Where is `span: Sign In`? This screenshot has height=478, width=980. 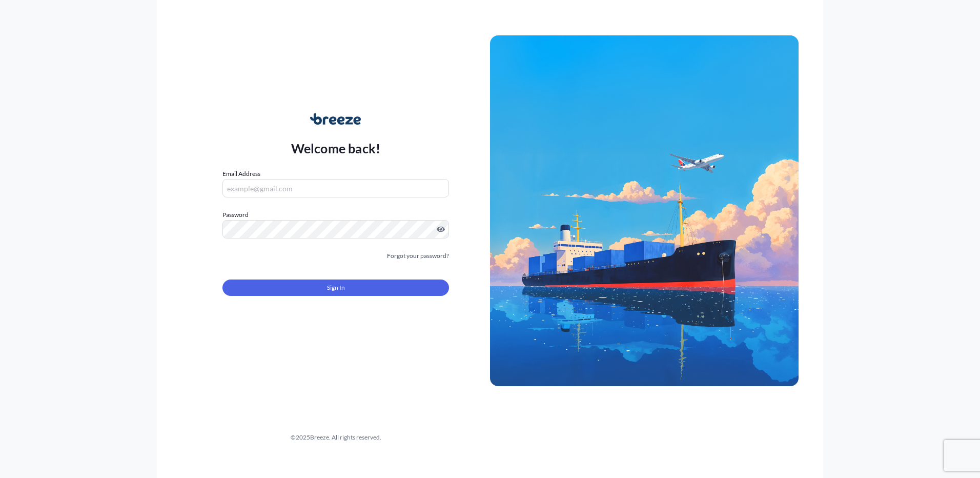
span: Sign In is located at coordinates (336, 287).